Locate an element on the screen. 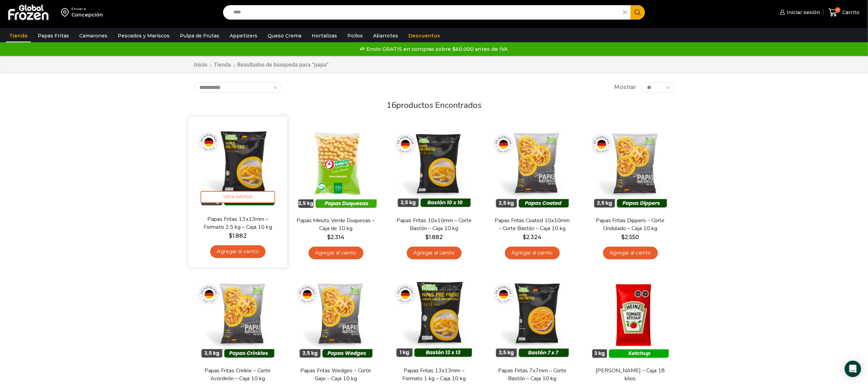  bdi: 2.550 is located at coordinates (630, 237).